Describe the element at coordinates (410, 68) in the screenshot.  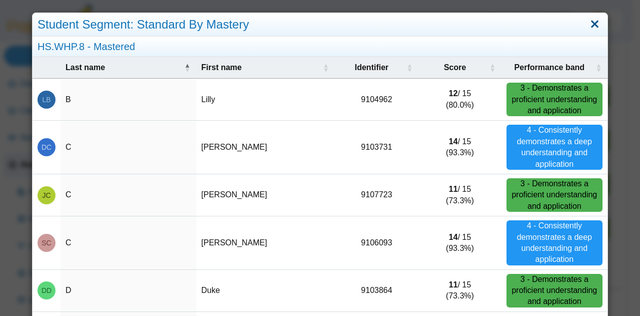
I see `span: Identifier : Activate to sort` at that location.